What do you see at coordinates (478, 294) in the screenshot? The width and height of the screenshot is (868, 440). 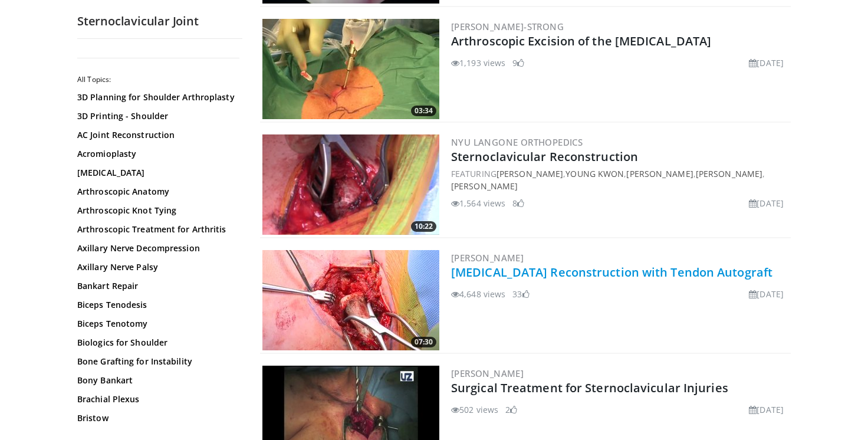 I see `li: 4,648 views` at bounding box center [478, 294].